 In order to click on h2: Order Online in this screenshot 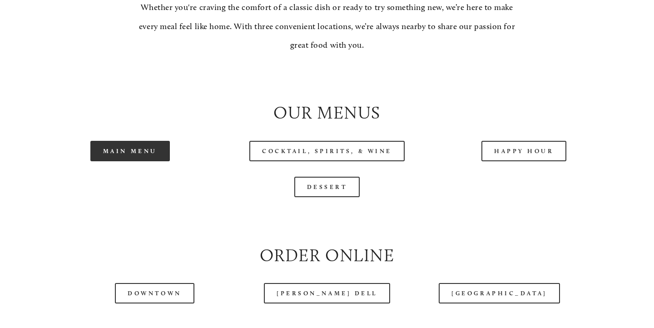, I will do `click(326, 256)`.